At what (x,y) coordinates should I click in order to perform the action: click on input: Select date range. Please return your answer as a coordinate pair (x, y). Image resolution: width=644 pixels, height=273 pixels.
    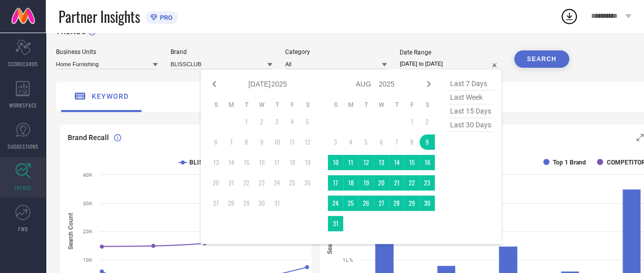
    Looking at the image, I should click on (450, 64).